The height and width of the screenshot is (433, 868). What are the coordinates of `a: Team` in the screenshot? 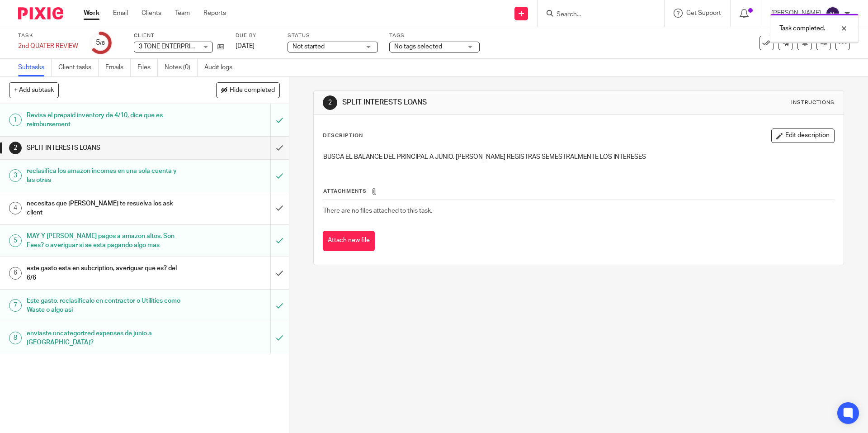 It's located at (182, 13).